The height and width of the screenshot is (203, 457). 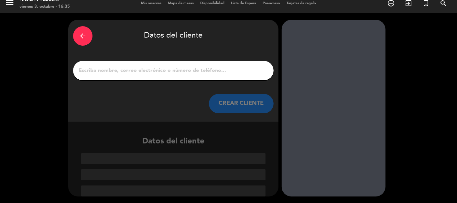 I want to click on span: Mis reservas, so click(x=151, y=3).